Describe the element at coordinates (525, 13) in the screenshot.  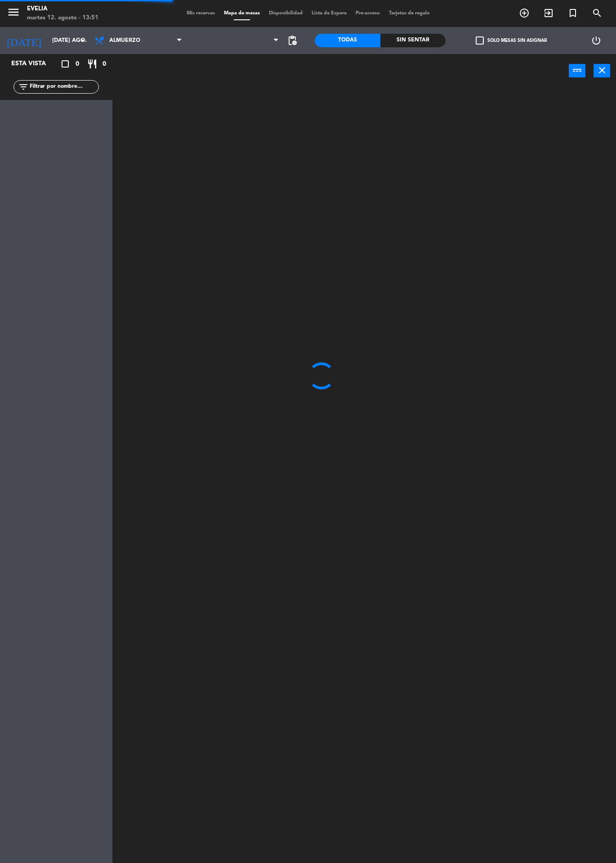
I see `i: add_circle_outline` at that location.